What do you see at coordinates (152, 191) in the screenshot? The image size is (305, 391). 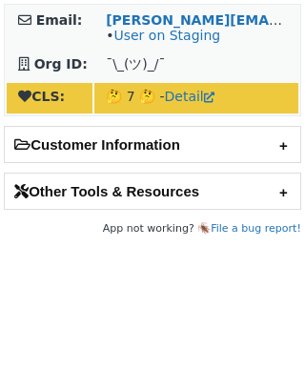 I see `h2: Other Tools & Resources` at bounding box center [152, 191].